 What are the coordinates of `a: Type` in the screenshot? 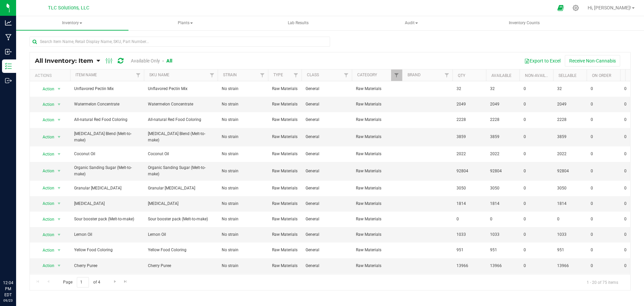 It's located at (278, 75).